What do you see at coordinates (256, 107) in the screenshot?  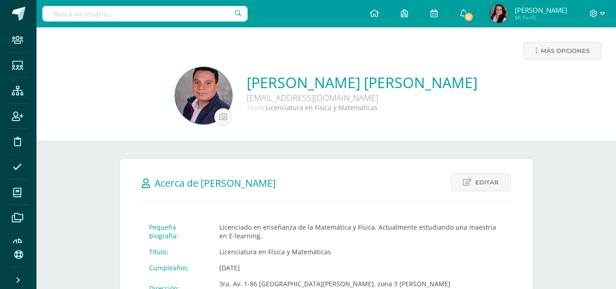 I see `span: Título:` at bounding box center [256, 107].